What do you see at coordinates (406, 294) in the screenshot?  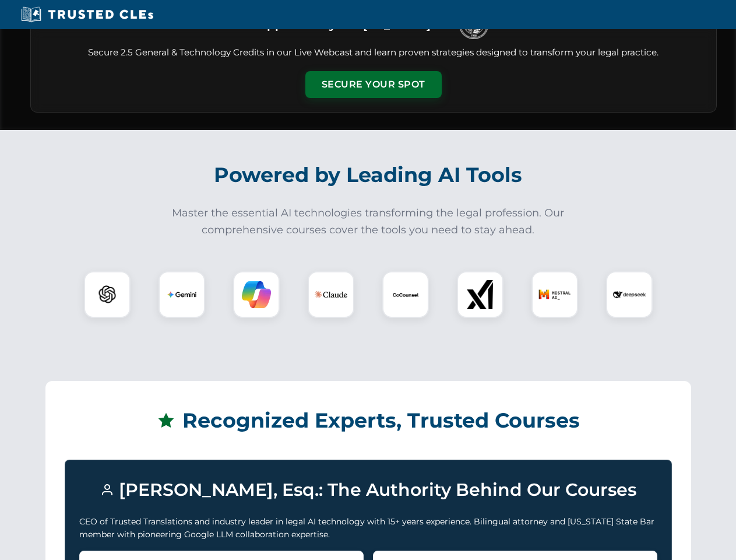 I see `img: CoCounsel Logo` at bounding box center [406, 294].